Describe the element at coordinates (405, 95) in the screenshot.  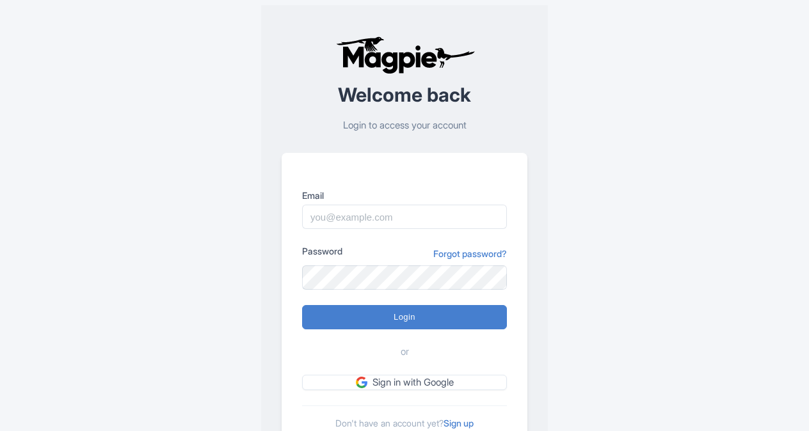
I see `h2: Welcome back` at that location.